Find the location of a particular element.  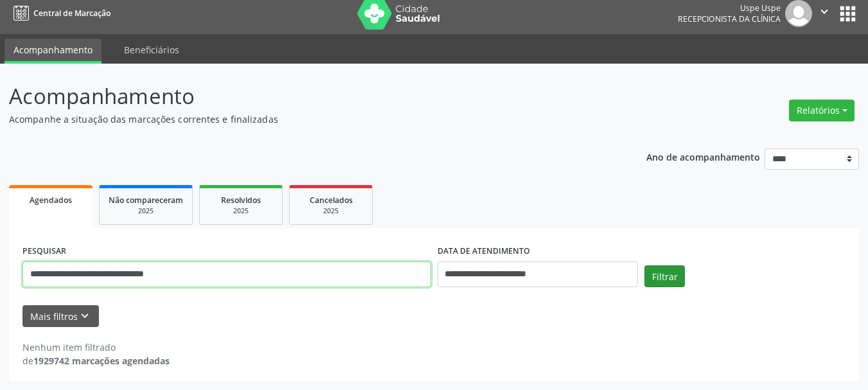

span: Cancelados is located at coordinates (331, 199).